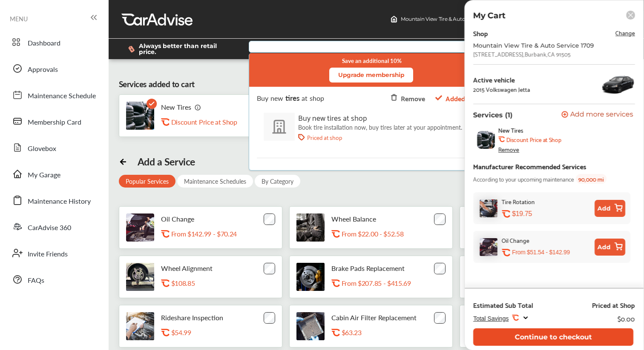 The width and height of the screenshot is (644, 350). What do you see at coordinates (140, 326) in the screenshot?
I see `img: rideshare-visual-inspection-thumb.jpg` at bounding box center [140, 326].